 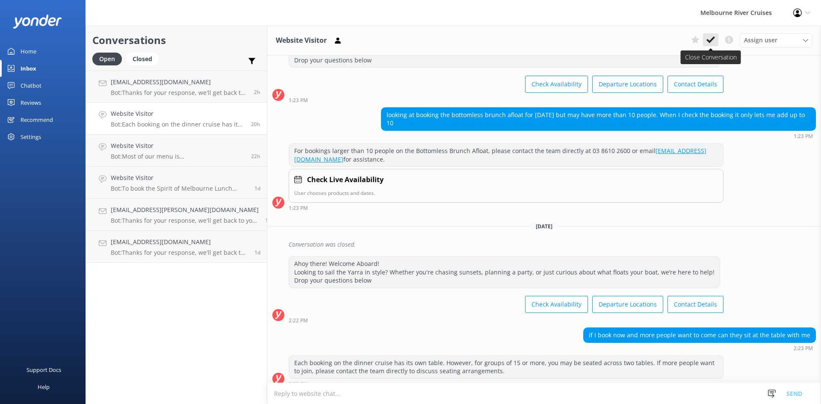 I want to click on span: Oct 09 2025 02:23pm (UTC +11:00) Australia/Sydney, so click(x=256, y=124).